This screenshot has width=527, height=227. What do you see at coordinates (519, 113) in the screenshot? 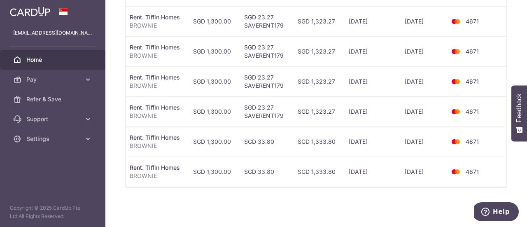
I see `button: Feedback - Show survey` at bounding box center [519, 113].